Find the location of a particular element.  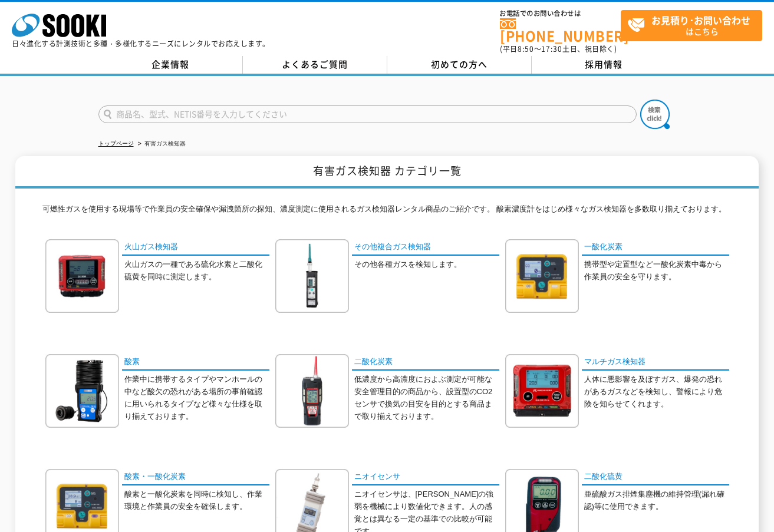

a: よくあるご質問 is located at coordinates (315, 65).